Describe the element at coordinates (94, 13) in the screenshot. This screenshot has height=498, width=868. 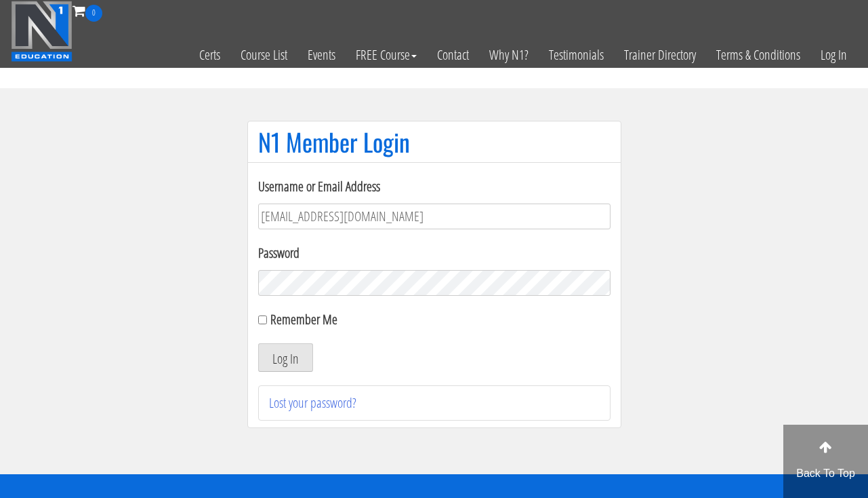
I see `span: 0` at that location.